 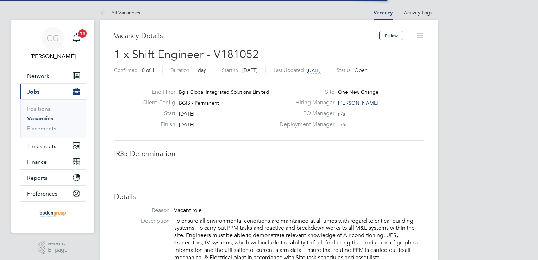 I want to click on a: Positions, so click(x=39, y=108).